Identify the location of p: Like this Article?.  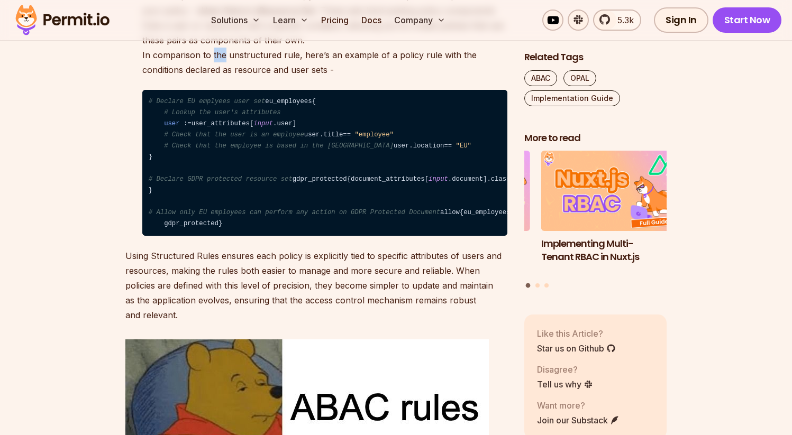
(576, 334).